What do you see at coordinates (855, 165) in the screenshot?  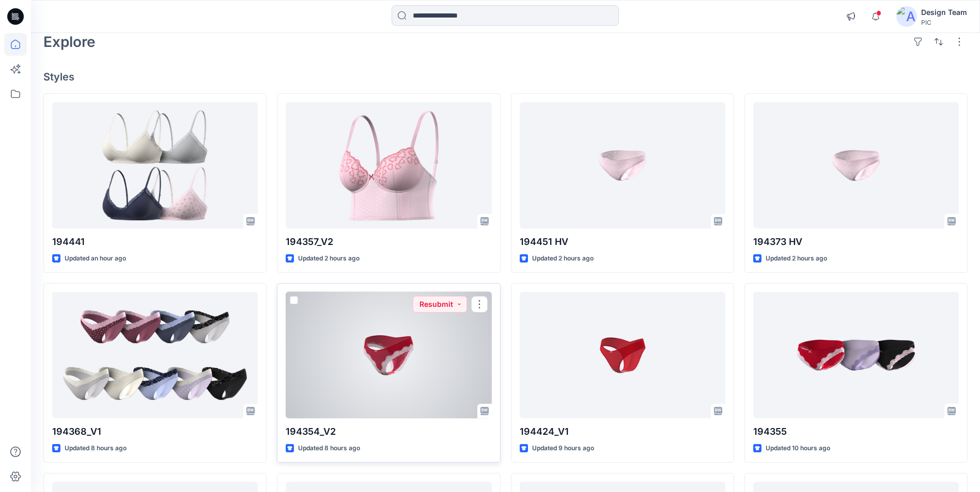 I see `a: 194373 HV` at bounding box center [855, 165].